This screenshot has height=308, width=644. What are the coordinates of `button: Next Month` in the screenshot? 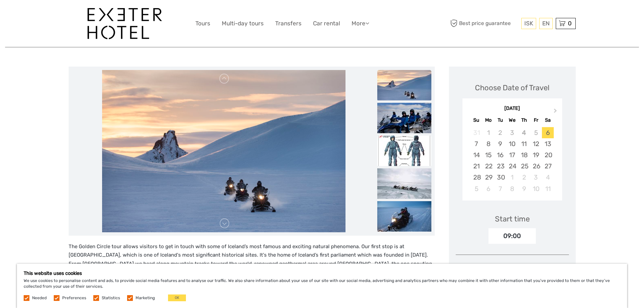 It's located at (556, 112).